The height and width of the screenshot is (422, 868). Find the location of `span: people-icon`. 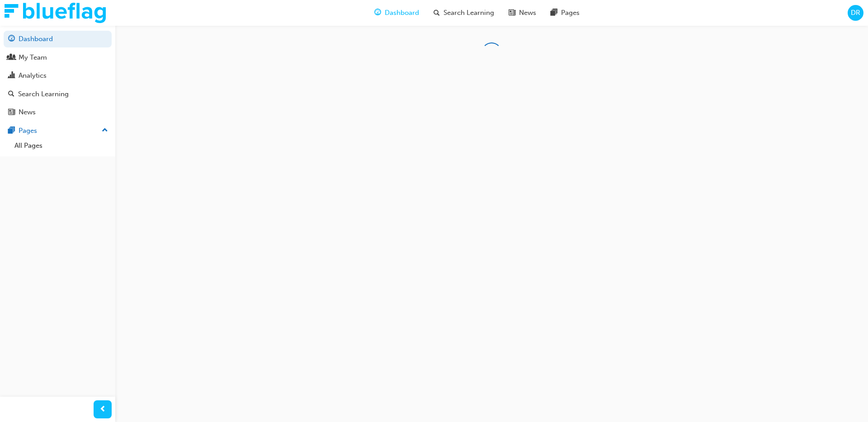

span: people-icon is located at coordinates (11, 58).